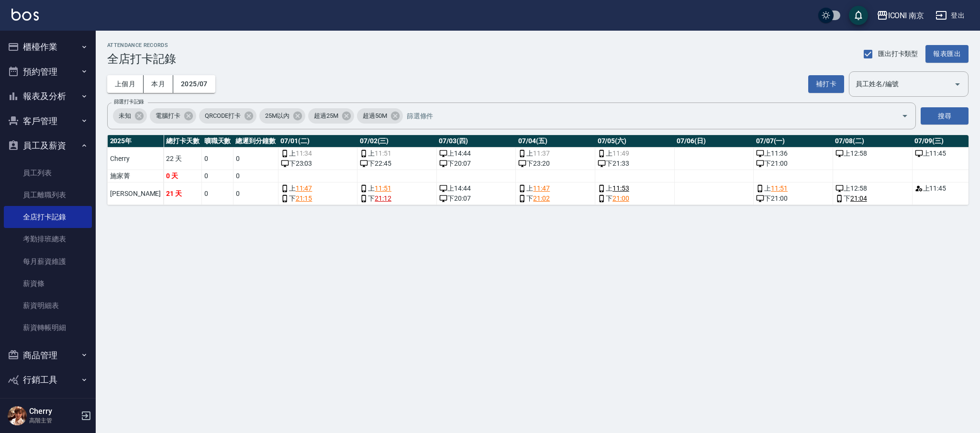  I want to click on td: 0 天, so click(183, 176).